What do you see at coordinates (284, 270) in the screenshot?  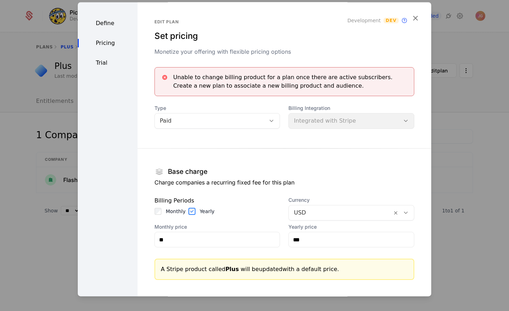 I see `div: A Stripe product will be updated with a default price.` at bounding box center [284, 270].